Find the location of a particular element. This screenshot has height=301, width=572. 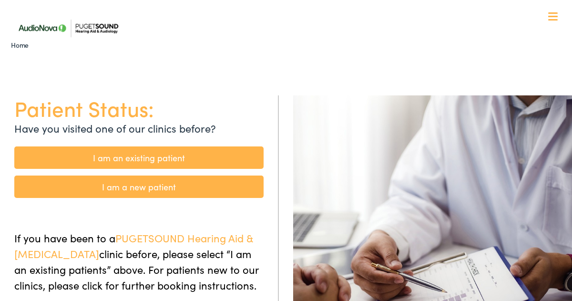

a: I am an existing patient is located at coordinates (139, 157).